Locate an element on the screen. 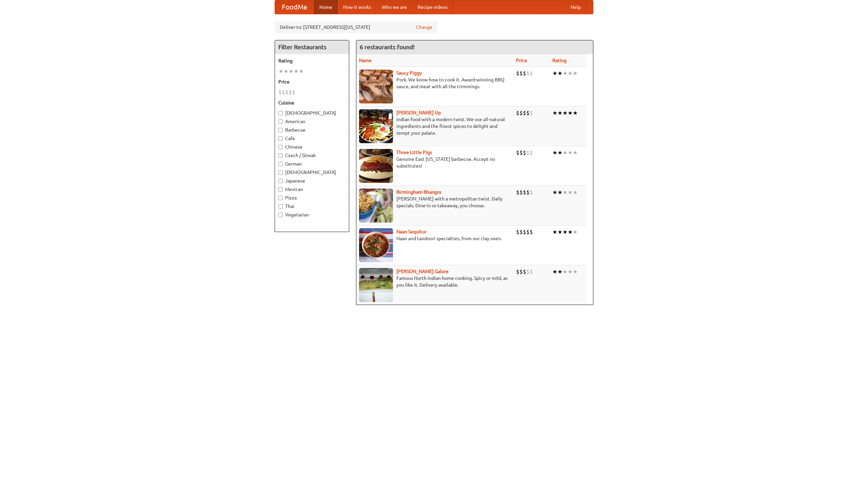 This screenshot has height=480, width=868. a: Change is located at coordinates (425, 27).